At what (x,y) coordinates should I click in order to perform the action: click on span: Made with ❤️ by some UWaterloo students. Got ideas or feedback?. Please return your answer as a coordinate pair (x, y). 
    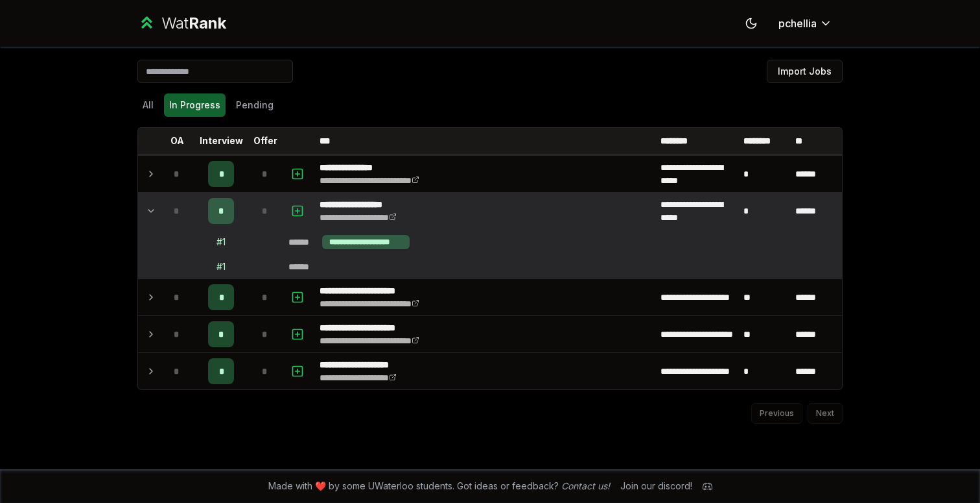
    Looking at the image, I should click on (439, 486).